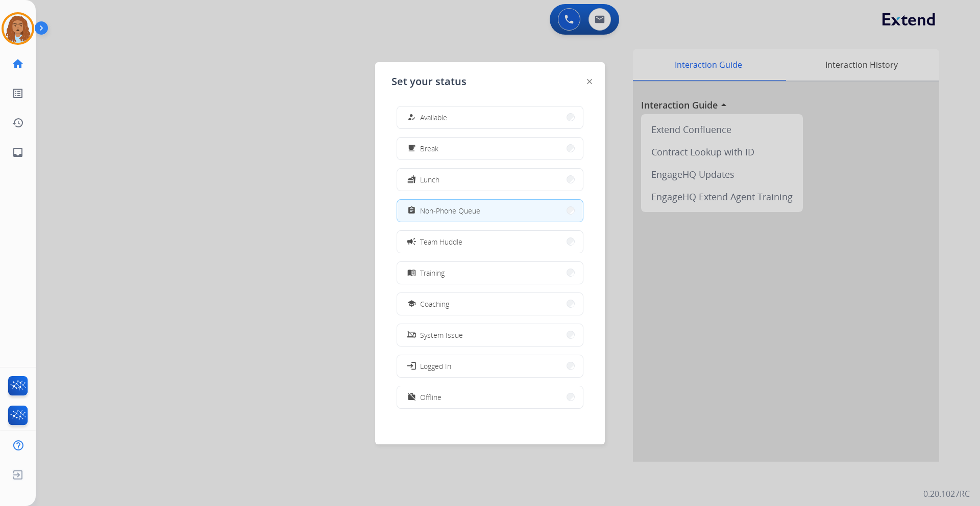 This screenshot has width=980, height=506. What do you see at coordinates (17, 93) in the screenshot?
I see `mat-icon: list_alt` at bounding box center [17, 93].